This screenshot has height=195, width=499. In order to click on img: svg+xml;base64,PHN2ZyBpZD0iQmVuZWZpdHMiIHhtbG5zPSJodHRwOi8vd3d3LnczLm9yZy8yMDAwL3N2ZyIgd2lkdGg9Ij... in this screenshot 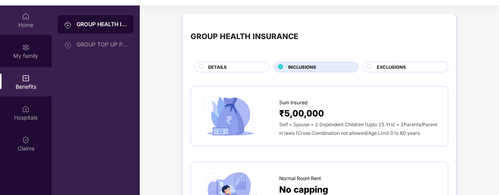, I will do `click(26, 78)`.